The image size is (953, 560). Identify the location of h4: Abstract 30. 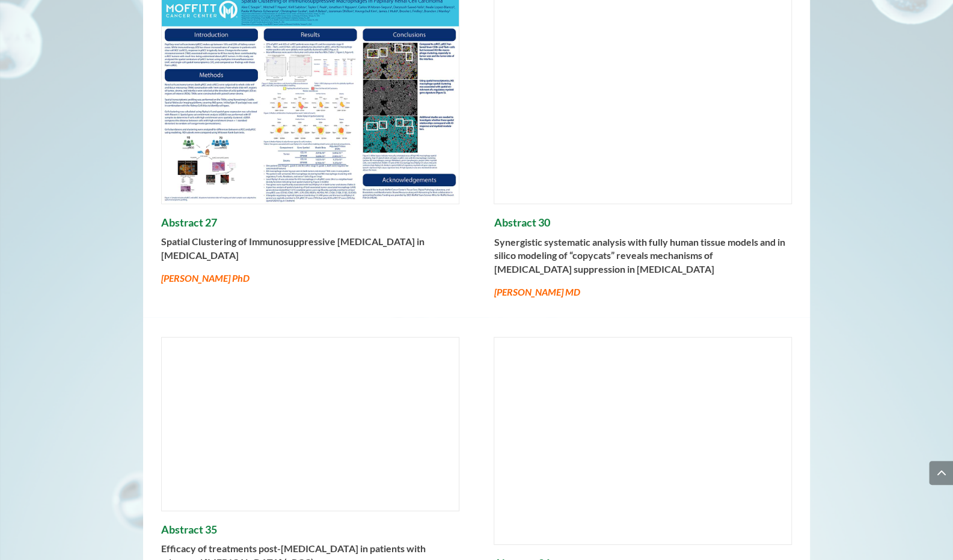
(643, 226).